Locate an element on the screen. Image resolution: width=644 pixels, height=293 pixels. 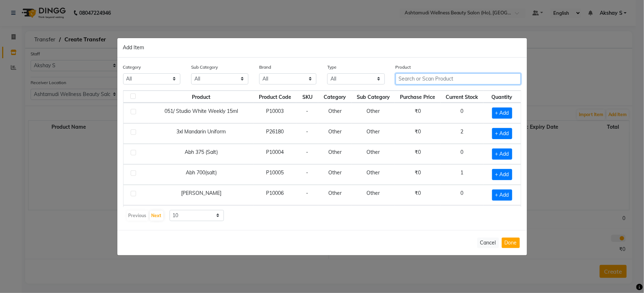
td: 051/ Studio White Weekly 15ml is located at coordinates (201, 113).